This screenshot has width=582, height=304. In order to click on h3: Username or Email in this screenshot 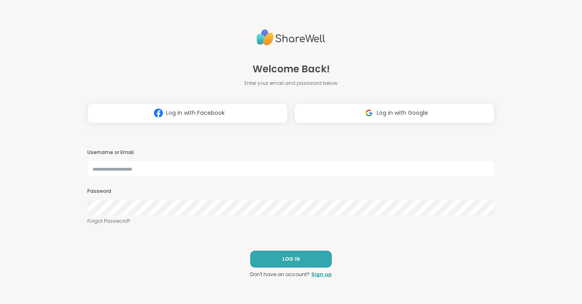, I will do `click(291, 152)`.